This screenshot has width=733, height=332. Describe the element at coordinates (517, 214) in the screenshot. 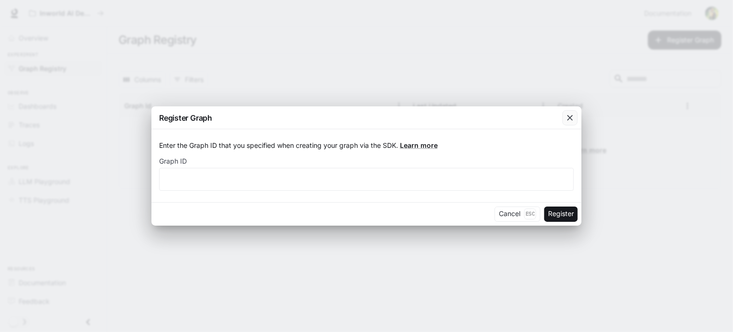

I see `button: CancelEsc` at that location.